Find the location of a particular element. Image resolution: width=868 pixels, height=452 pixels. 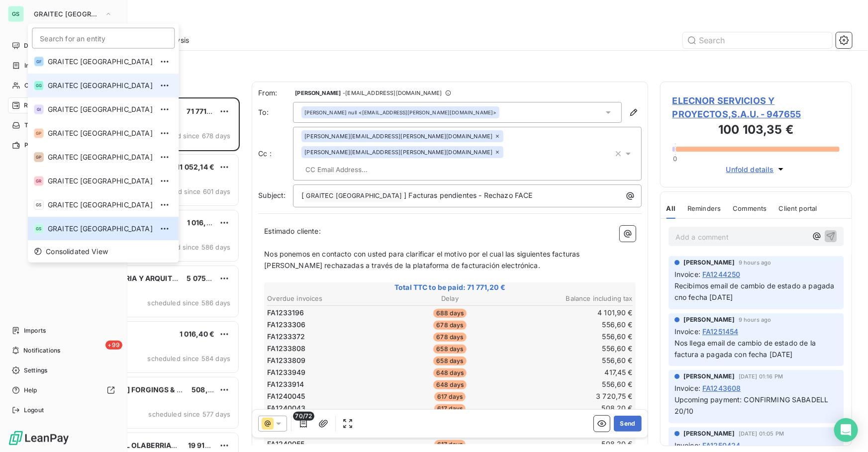

span: Nos ponemos en contacto con usted para clarificar el motivo por el cual las siguientes facturas [... is located at coordinates (422, 260).